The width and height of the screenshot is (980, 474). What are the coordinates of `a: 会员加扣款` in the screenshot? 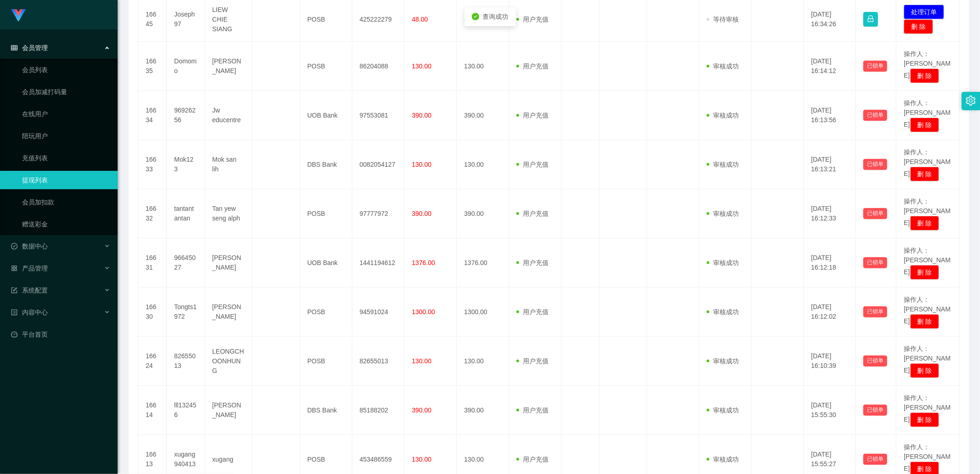 It's located at (66, 202).